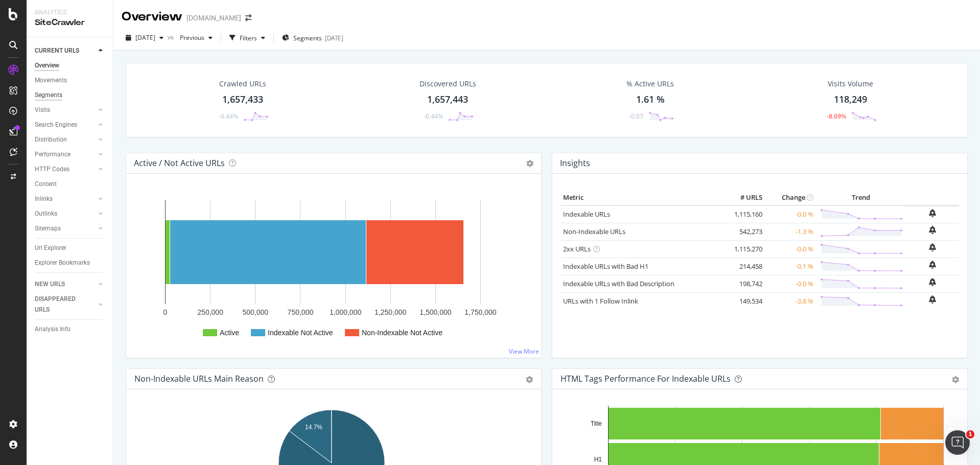 The image size is (980, 465). What do you see at coordinates (586, 214) in the screenshot?
I see `a: Indexable URLs` at bounding box center [586, 214].